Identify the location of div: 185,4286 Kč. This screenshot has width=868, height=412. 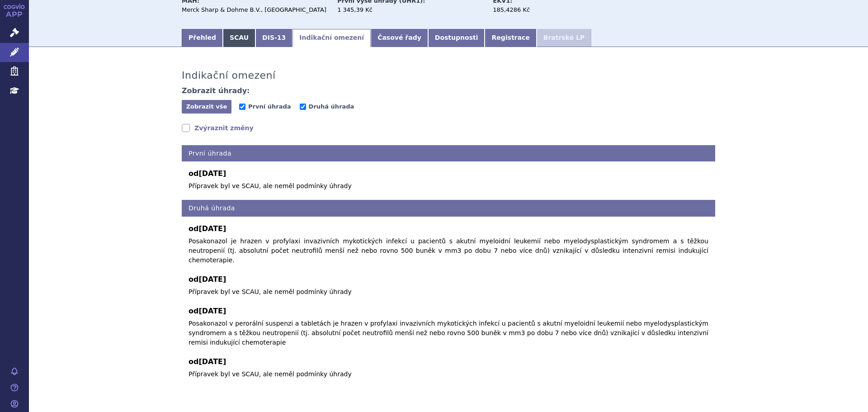
(544, 10).